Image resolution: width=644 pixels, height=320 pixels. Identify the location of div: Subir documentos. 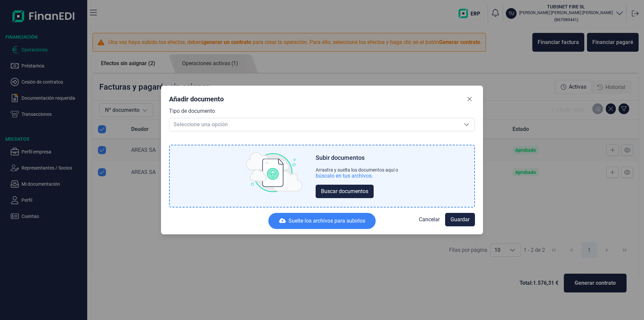
(340, 158).